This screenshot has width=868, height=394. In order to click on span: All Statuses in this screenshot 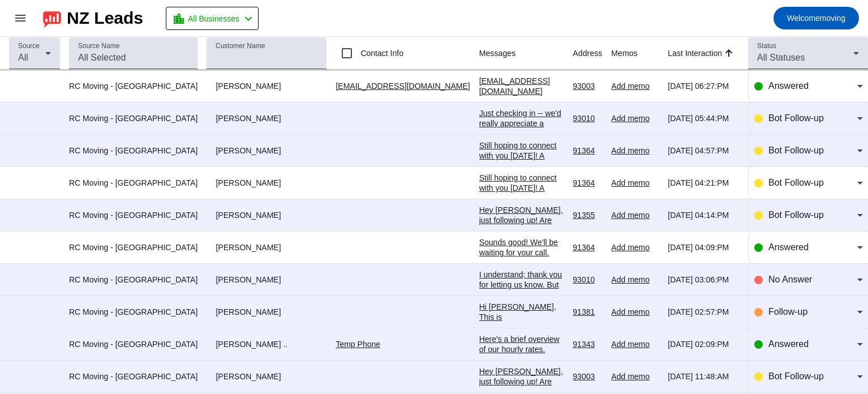, I will do `click(781, 57)`.